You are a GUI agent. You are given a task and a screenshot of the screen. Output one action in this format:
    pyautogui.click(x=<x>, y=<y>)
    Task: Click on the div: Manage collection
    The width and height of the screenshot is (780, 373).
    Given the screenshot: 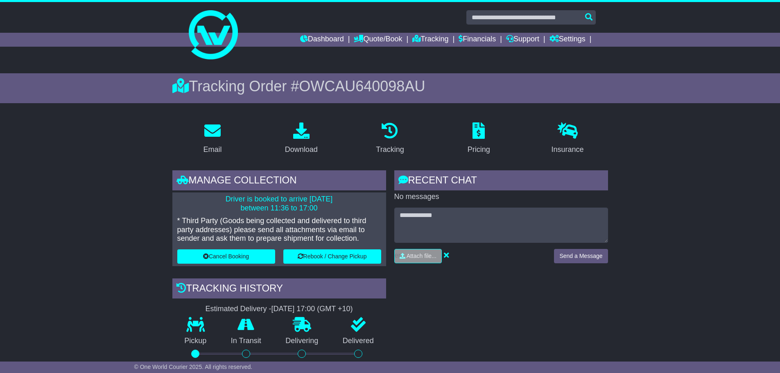 What is the action you would take?
    pyautogui.click(x=279, y=181)
    